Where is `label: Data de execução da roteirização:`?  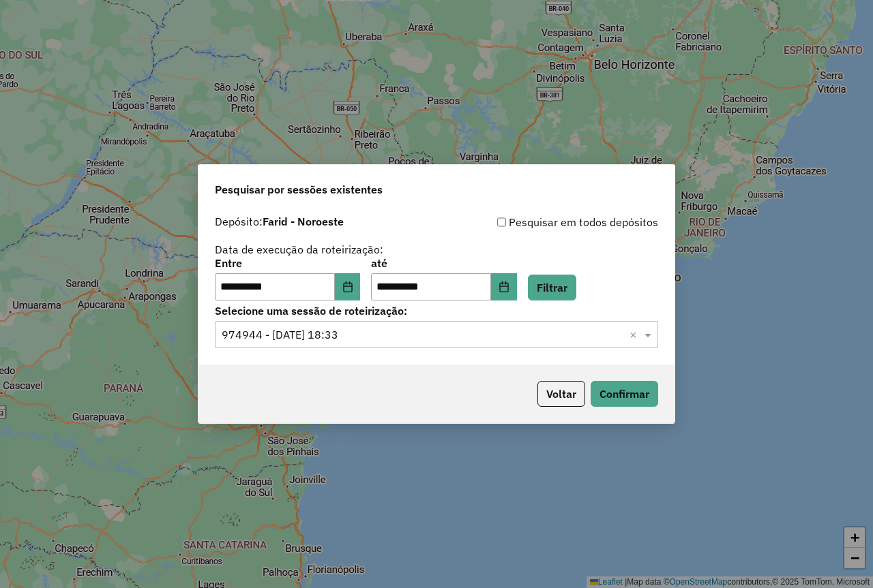 label: Data de execução da roteirização: is located at coordinates (298, 249).